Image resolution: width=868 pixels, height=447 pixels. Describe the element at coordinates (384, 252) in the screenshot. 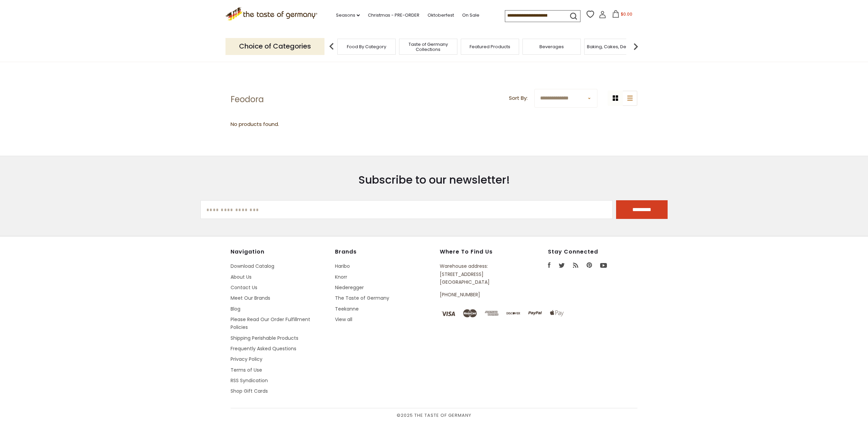

I see `h4: Brands` at that location.